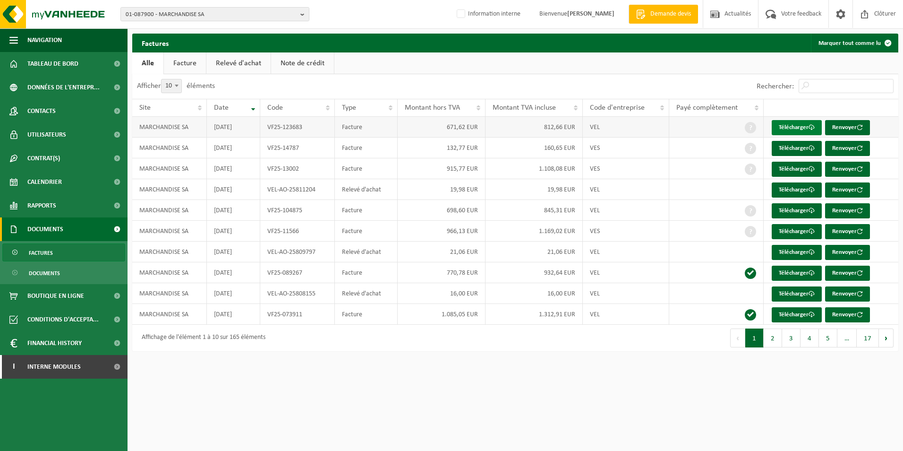 This screenshot has width=903, height=451. What do you see at coordinates (754, 338) in the screenshot?
I see `button: 1` at bounding box center [754, 338].